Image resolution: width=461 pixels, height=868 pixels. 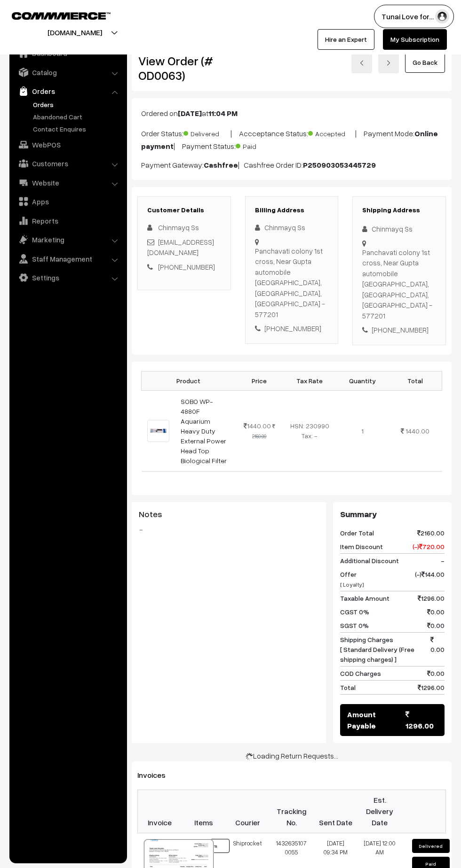 I want to click on span: Invoices, so click(x=157, y=775).